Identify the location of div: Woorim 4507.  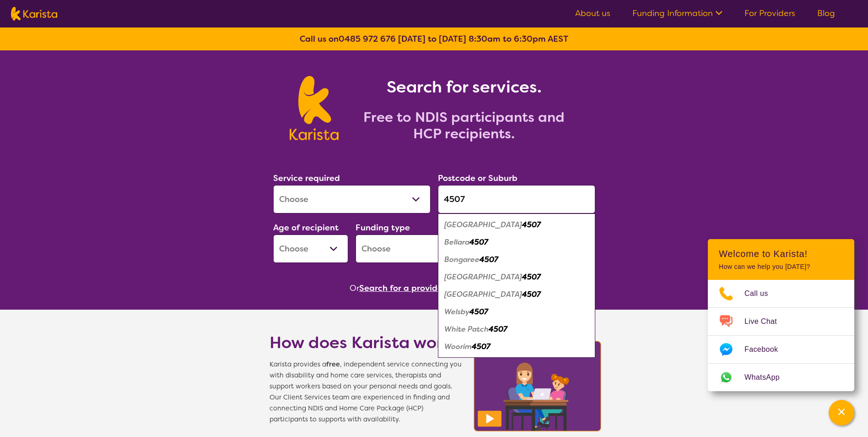
(517, 347).